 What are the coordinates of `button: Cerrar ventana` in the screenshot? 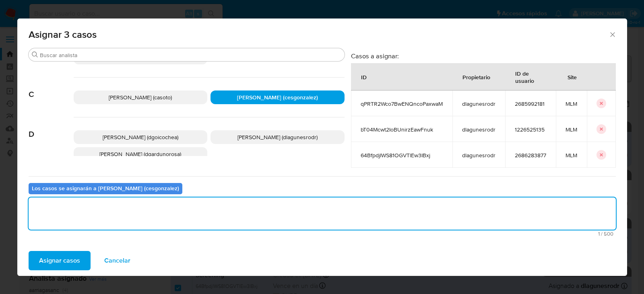 It's located at (612, 34).